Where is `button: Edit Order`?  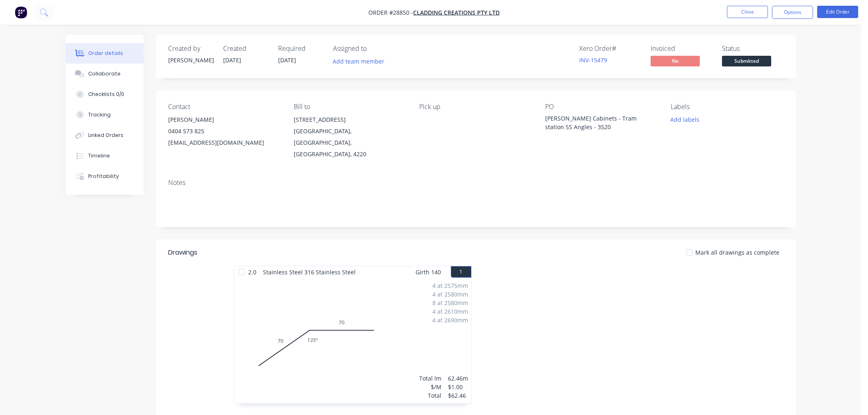 button: Edit Order is located at coordinates (838, 12).